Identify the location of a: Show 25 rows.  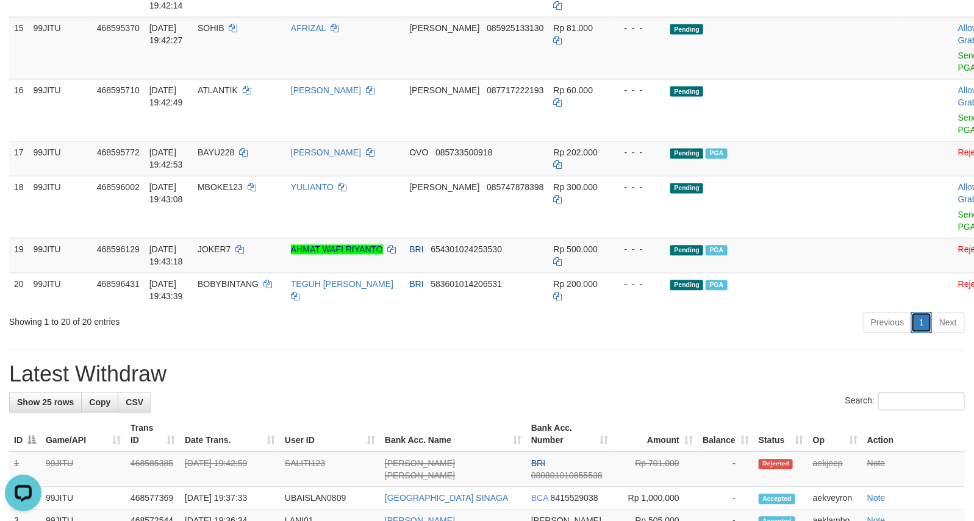
(45, 402).